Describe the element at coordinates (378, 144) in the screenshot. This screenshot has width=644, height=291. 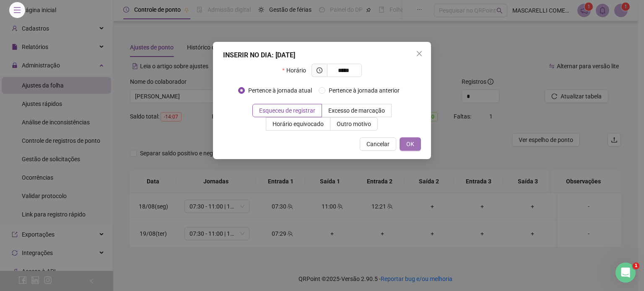
I see `button: Cancelar` at that location.